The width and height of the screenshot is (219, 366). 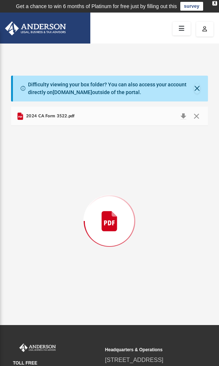 I want to click on button: Download, so click(x=184, y=116).